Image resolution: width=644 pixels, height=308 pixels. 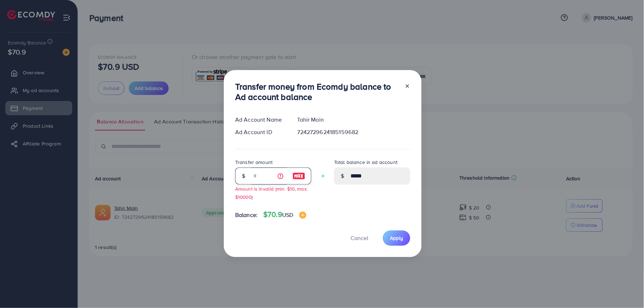 What do you see at coordinates (353, 132) in the screenshot?
I see `div: 7242729624185159682` at bounding box center [353, 132].